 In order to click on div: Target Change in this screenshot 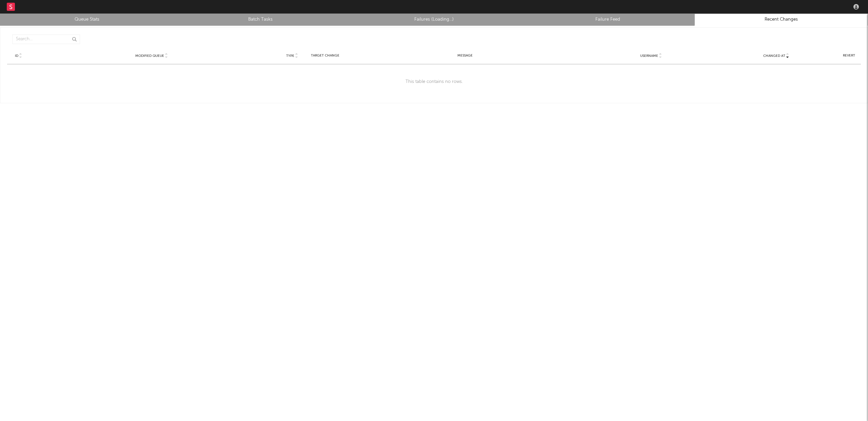, I will do `click(325, 56)`.